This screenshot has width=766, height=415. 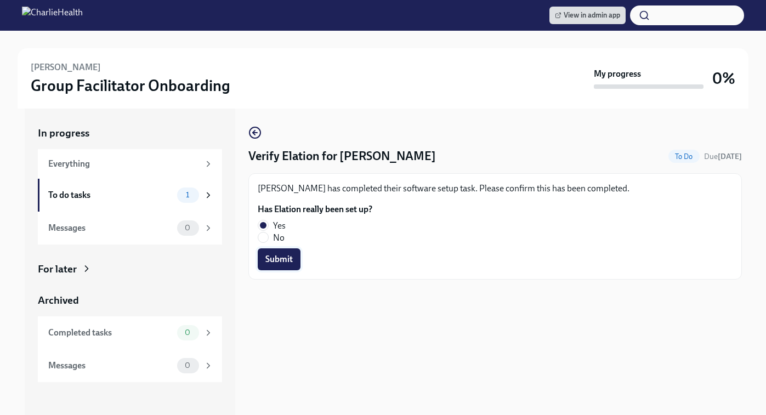 What do you see at coordinates (110, 195) in the screenshot?
I see `div: To do tasks` at bounding box center [110, 195].